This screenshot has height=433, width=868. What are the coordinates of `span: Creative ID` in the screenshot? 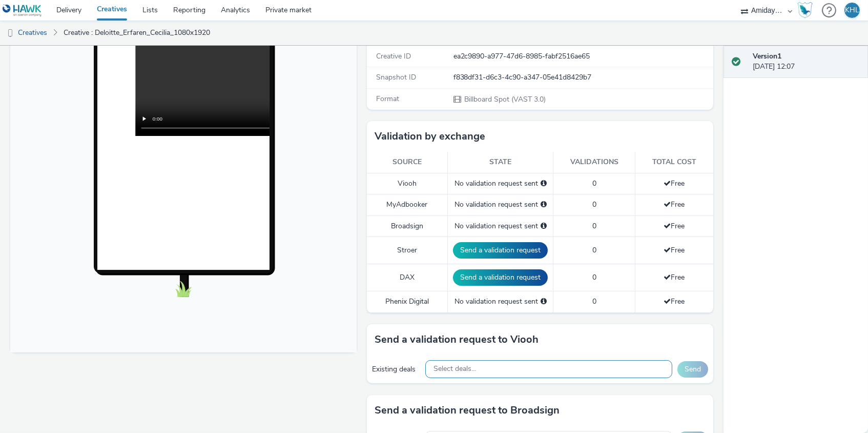 It's located at (393, 56).